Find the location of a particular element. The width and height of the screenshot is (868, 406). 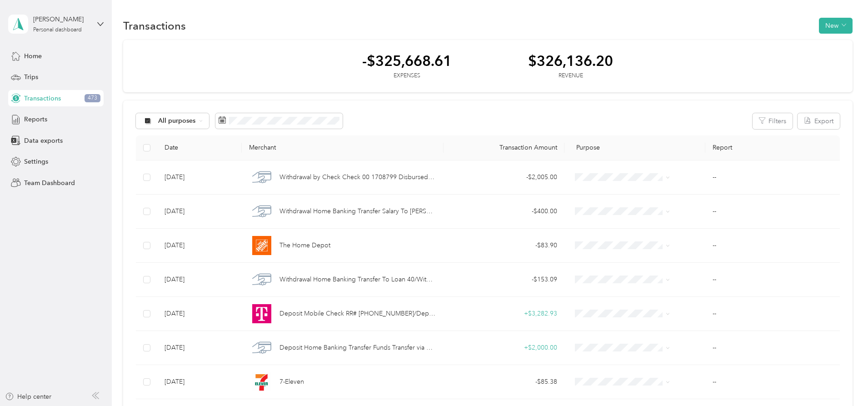

th: Date is located at coordinates (200, 148).